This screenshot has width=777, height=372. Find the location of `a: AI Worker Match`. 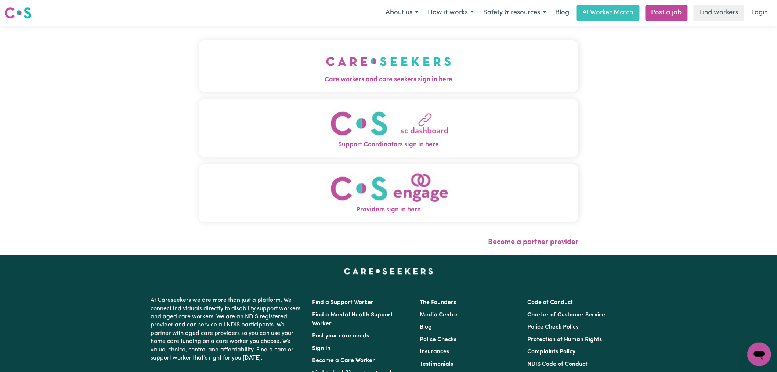

a: AI Worker Match is located at coordinates (608, 13).